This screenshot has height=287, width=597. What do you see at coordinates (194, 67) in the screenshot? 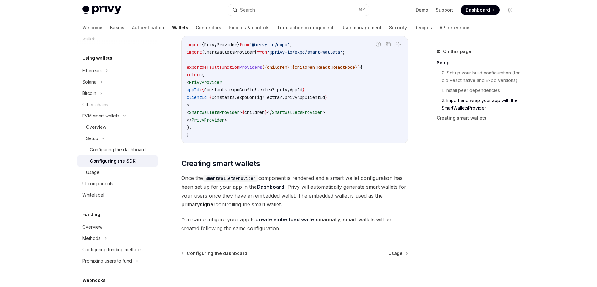
I see `span: export` at bounding box center [194, 67].